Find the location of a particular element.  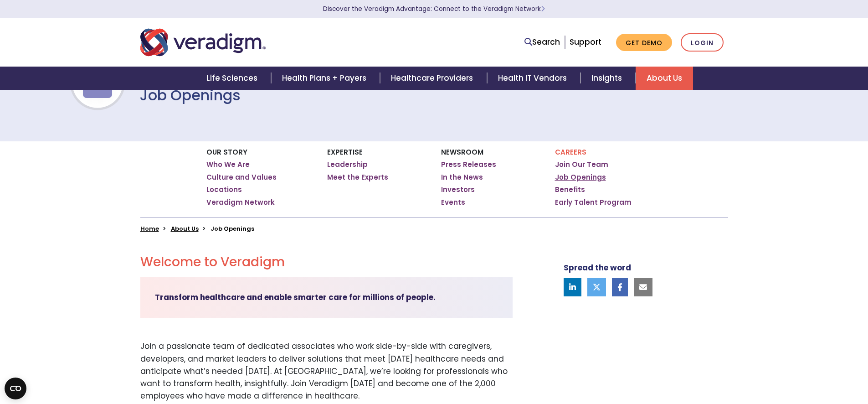

a: Discover the Veradigm Advantage: Connect to the Veradigm NetworkLearn More is located at coordinates (434, 9).